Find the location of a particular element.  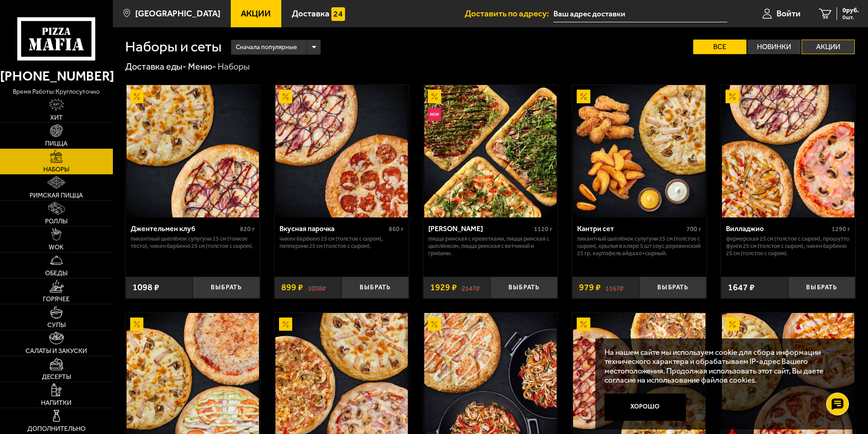

p: Фермерская 25 см (толстое с сыром), Прошутто Фунги 25 см (толстое с сыром), Чикен Барбекю 25 см (... is located at coordinates (788, 246).